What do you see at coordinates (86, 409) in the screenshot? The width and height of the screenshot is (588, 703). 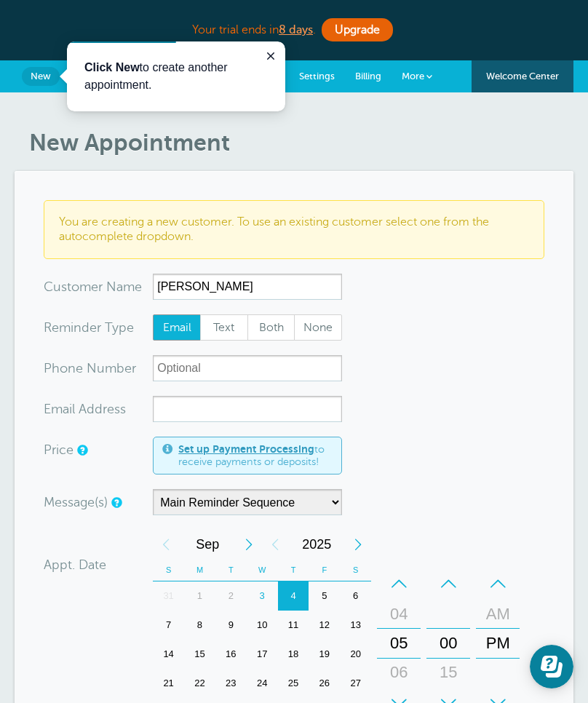 I see `span: il Add` at bounding box center [86, 409].